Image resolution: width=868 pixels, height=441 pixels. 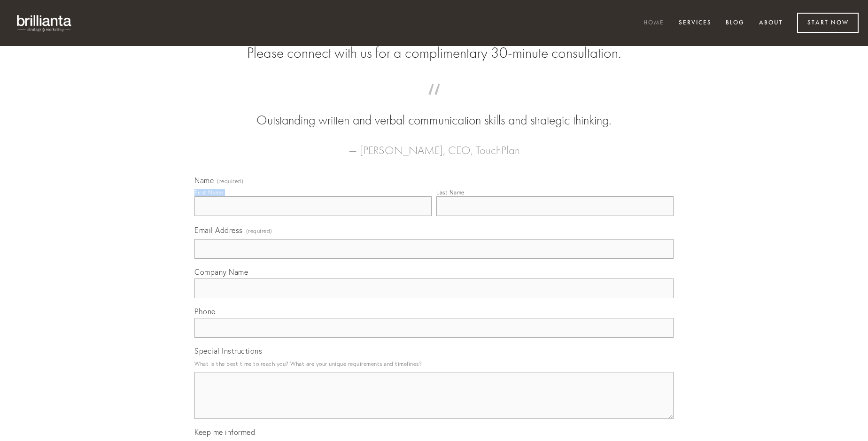 What do you see at coordinates (434, 53) in the screenshot?
I see `h2: Please connect with us for a complimentary 30-minute consultation.` at bounding box center [434, 53].